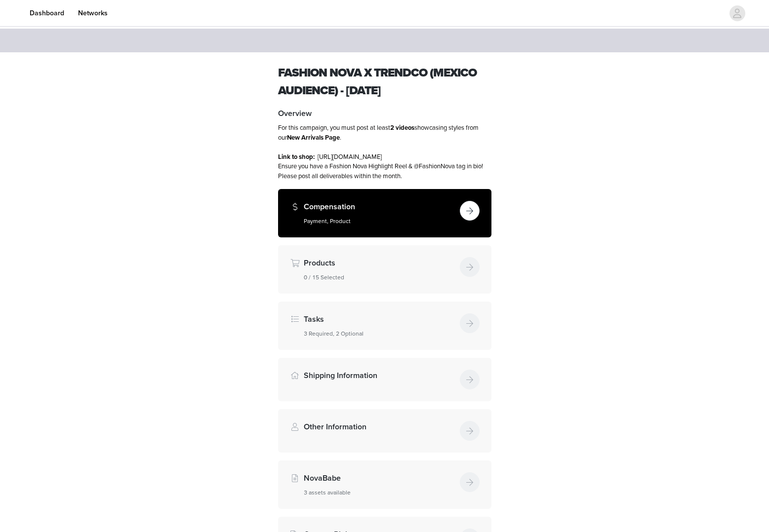 Image resolution: width=769 pixels, height=532 pixels. I want to click on div: Other Information, so click(384, 430).